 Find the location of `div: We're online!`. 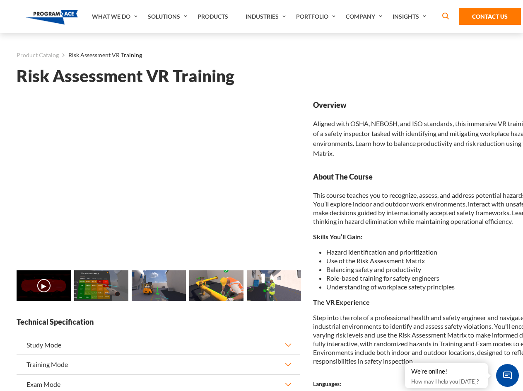

div: We're online! is located at coordinates (447, 371).